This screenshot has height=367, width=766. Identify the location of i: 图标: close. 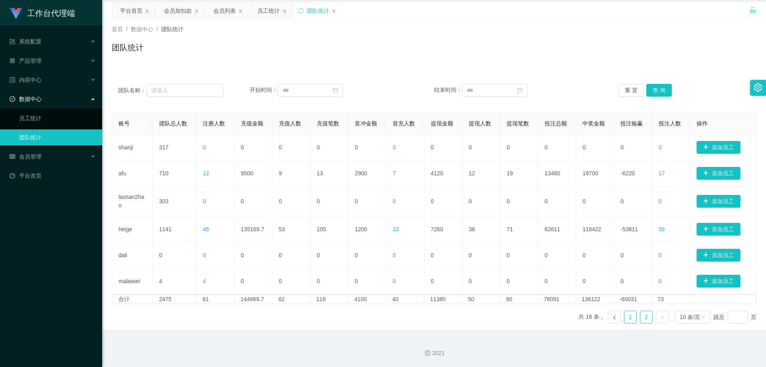
(285, 11).